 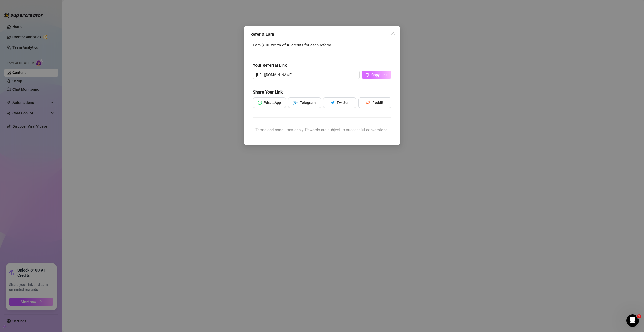 What do you see at coordinates (308, 102) in the screenshot?
I see `span: Telegram` at bounding box center [308, 102].